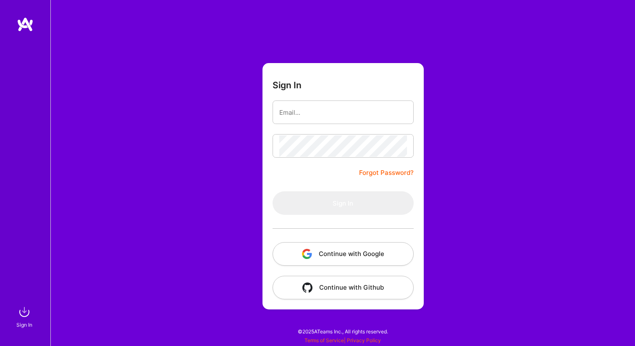  I want to click on input: Email..., so click(343, 112).